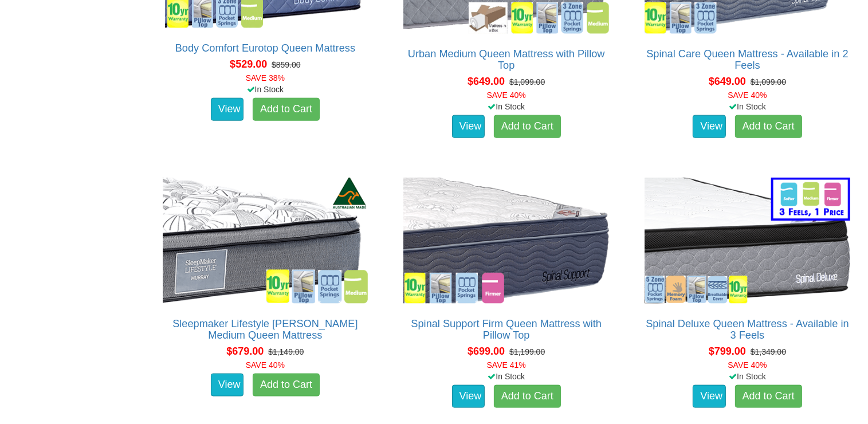 The width and height of the screenshot is (868, 424). What do you see at coordinates (286, 352) in the screenshot?
I see `del: $1,149.00` at bounding box center [286, 352].